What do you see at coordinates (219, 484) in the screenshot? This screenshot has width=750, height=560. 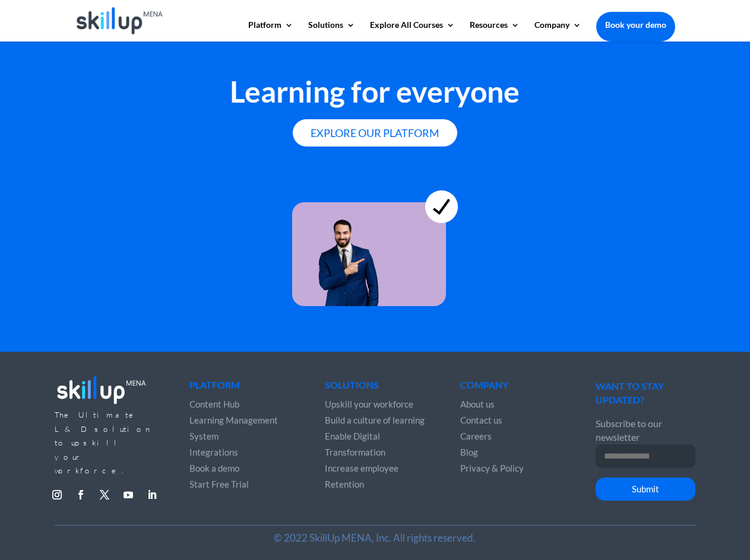 I see `span: Start Free Trial` at bounding box center [219, 484].